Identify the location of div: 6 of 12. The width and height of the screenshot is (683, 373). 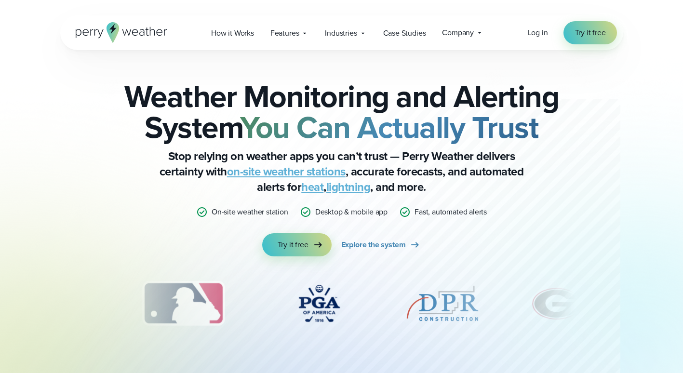
(556, 303).